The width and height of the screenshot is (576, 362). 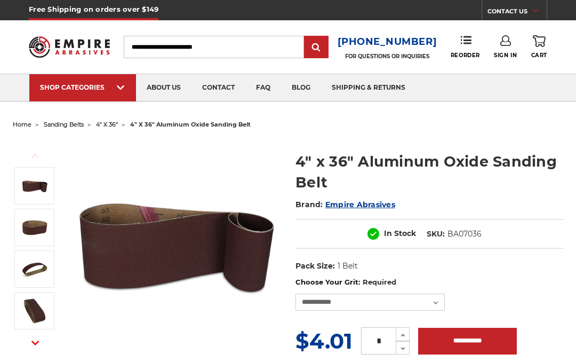 What do you see at coordinates (22, 124) in the screenshot?
I see `a: home` at bounding box center [22, 124].